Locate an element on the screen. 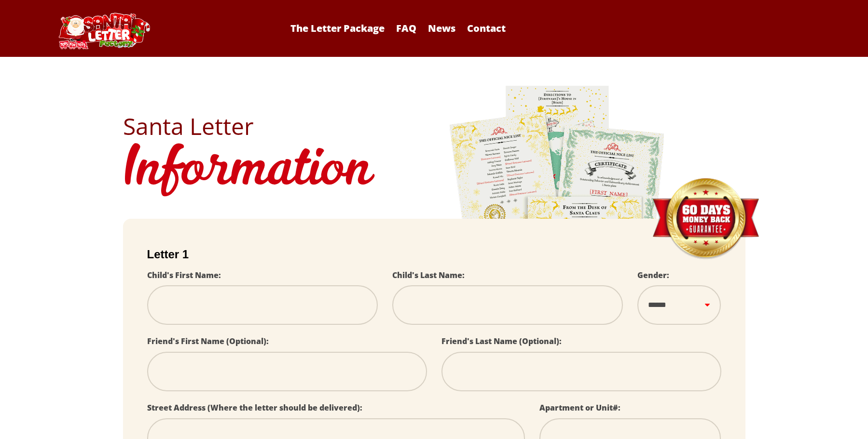  a: News is located at coordinates (441, 28).